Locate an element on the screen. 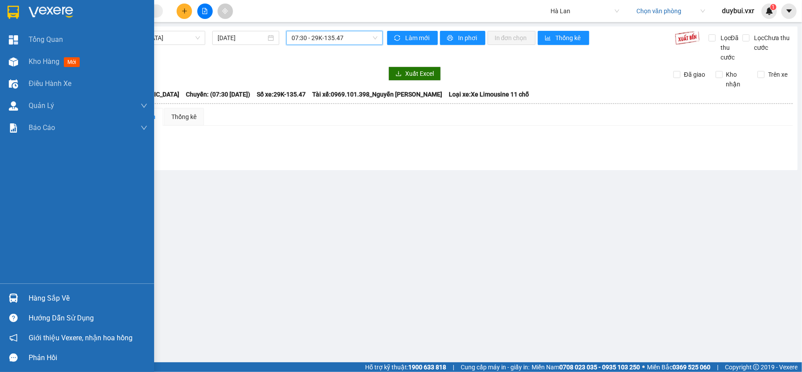 This screenshot has width=802, height=372. sup: 1 is located at coordinates (774, 7).